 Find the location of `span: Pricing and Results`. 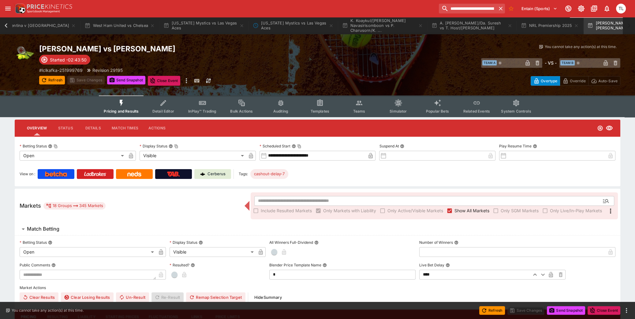

span: Pricing and Results is located at coordinates (121, 111).